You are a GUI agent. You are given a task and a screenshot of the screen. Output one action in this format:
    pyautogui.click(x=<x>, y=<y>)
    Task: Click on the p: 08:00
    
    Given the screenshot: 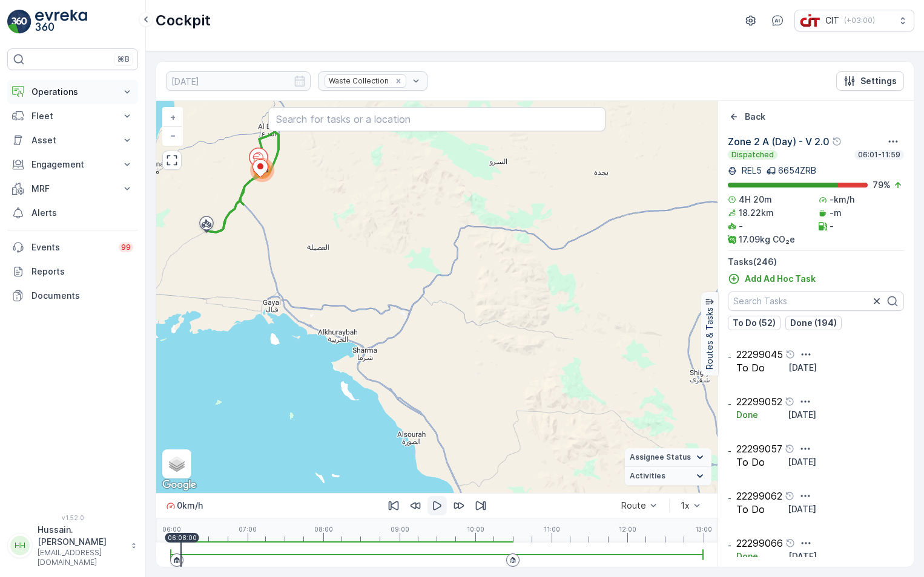 What is the action you would take?
    pyautogui.click(x=323, y=529)
    